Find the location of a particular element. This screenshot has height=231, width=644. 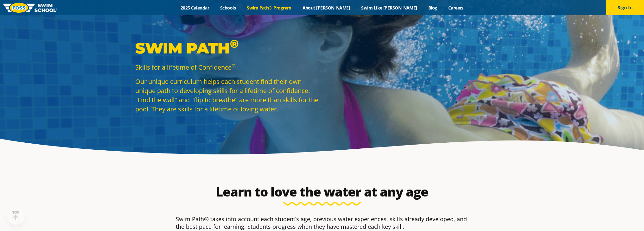

p: Swim Path® takes into account each student’s age, previous water experiences, skills already deve... is located at coordinates (322, 223).